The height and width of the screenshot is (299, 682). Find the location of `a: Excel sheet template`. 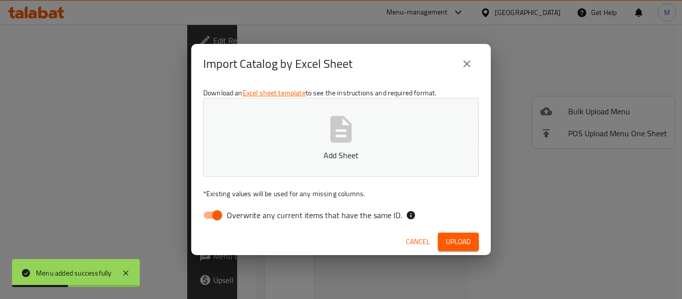

a: Excel sheet template is located at coordinates (274, 93).